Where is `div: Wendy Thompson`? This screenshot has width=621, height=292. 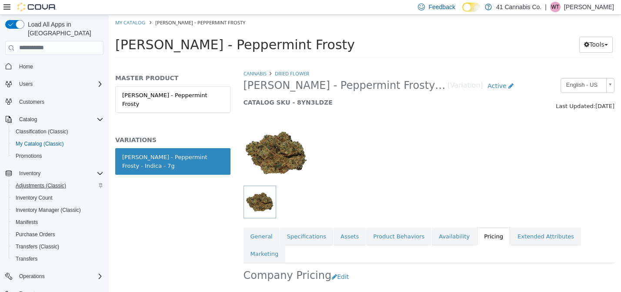 div: Wendy Thompson is located at coordinates (556, 7).